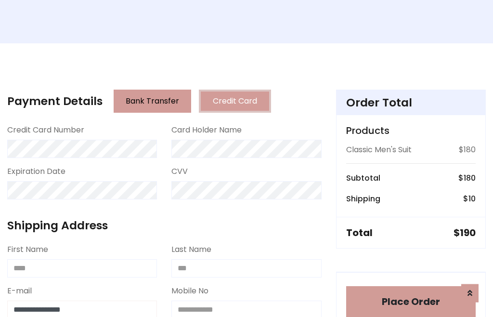 This screenshot has height=317, width=493. Describe the element at coordinates (411, 130) in the screenshot. I see `h5: Products` at that location.